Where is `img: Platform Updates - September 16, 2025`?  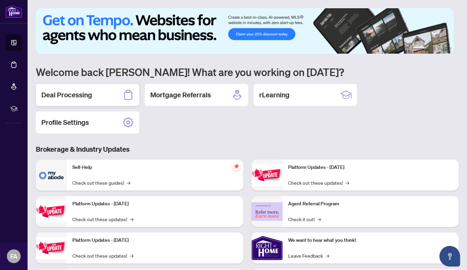 img: Platform Updates - September 16, 2025 is located at coordinates (51, 211).